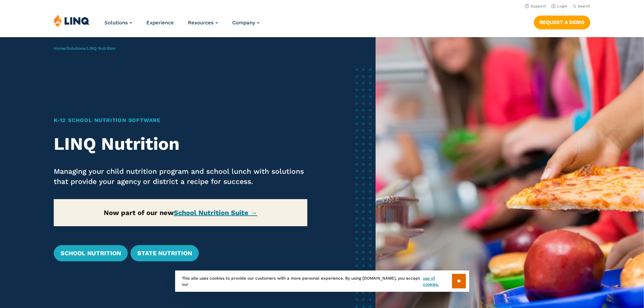 The image size is (644, 308). Describe the element at coordinates (216, 212) in the screenshot. I see `a: School Nutrition Suite →` at that location.